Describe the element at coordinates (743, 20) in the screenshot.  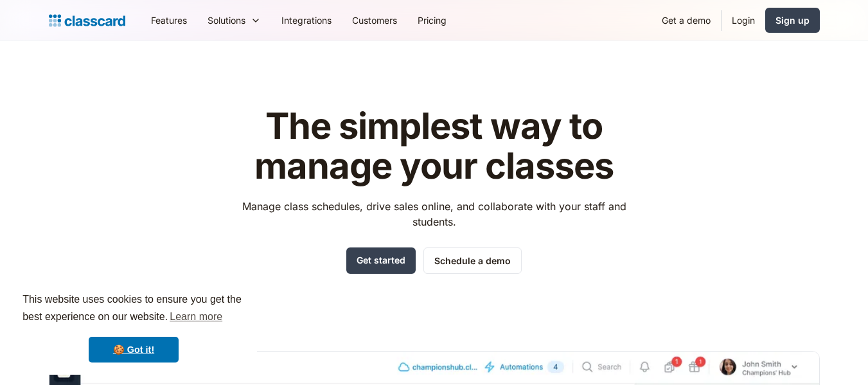
I see `a: Login` at that location.